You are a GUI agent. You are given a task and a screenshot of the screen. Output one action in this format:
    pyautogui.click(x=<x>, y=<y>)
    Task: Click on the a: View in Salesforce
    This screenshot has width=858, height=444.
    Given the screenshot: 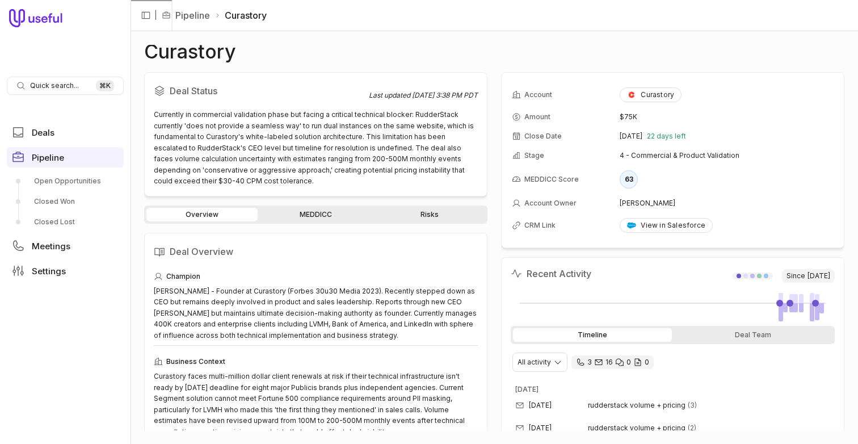 What is the action you would take?
    pyautogui.click(x=666, y=225)
    